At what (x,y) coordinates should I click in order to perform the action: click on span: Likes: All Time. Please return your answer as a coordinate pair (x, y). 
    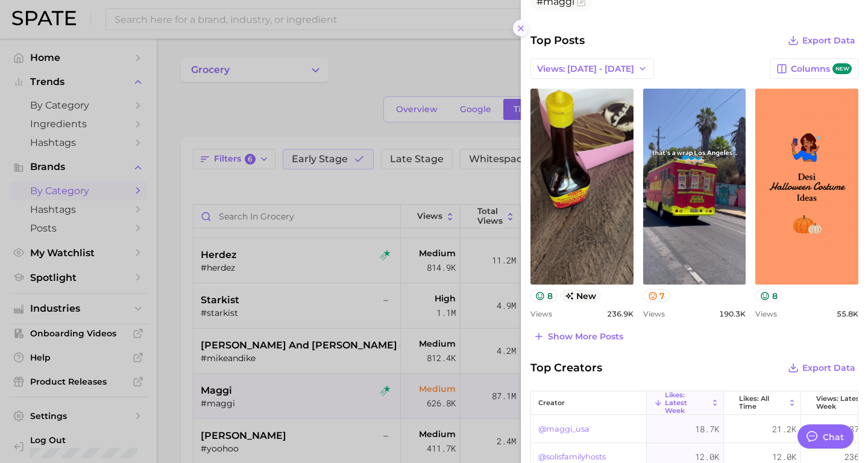
    Looking at the image, I should click on (762, 402).